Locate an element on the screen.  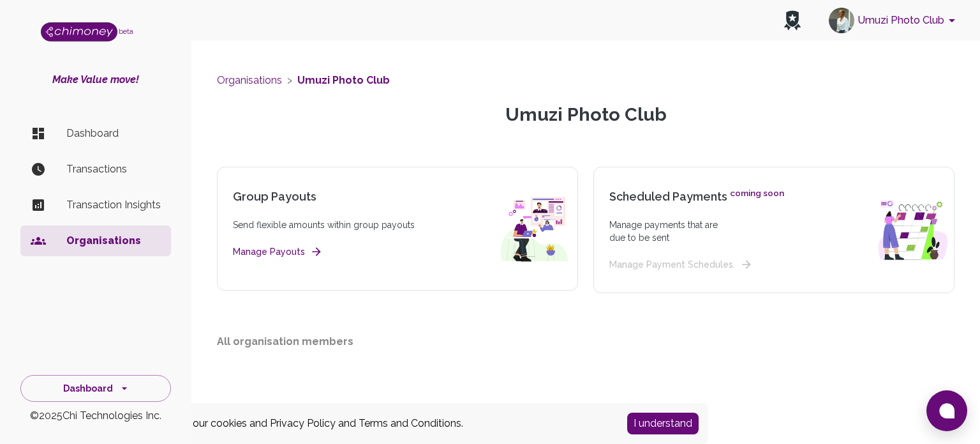
img: business scheduling is located at coordinates (913, 230).